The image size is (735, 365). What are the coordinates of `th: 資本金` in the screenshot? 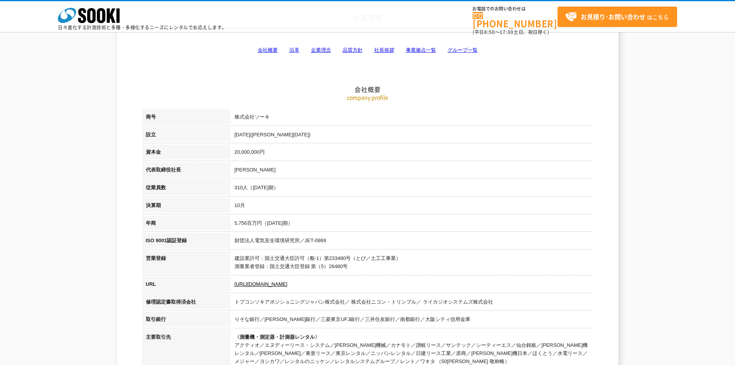 It's located at (186, 153).